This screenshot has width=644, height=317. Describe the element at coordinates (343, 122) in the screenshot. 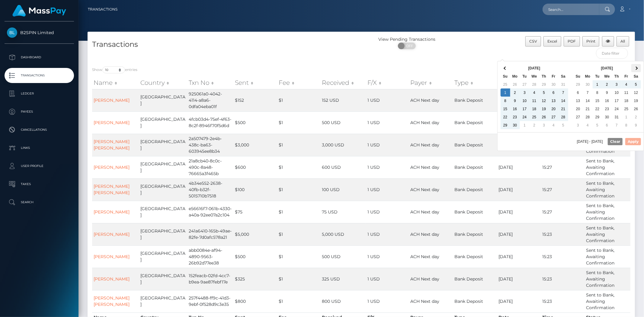

I see `td: 500 USD` at that location.